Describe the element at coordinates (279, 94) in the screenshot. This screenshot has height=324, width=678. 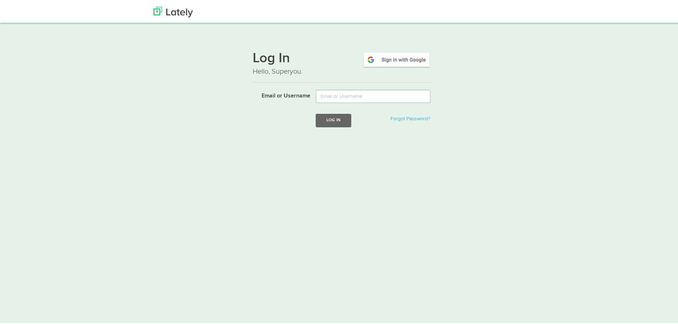
I see `label: Email or Username` at that location.